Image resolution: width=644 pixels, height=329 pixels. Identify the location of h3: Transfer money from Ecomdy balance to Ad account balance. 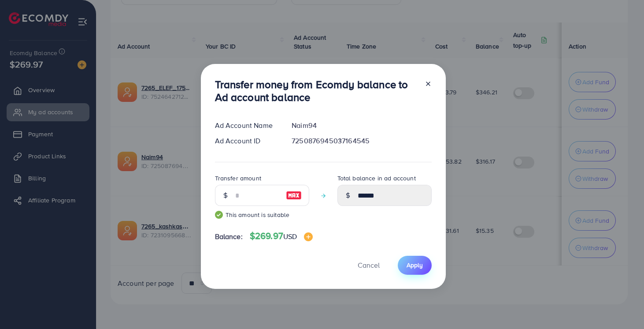
(316, 91).